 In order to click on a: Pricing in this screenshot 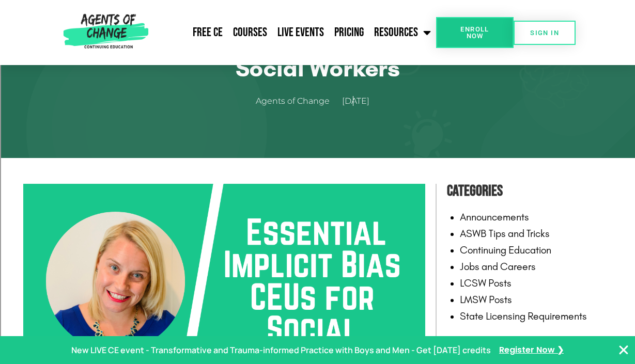, I will do `click(348, 32)`.